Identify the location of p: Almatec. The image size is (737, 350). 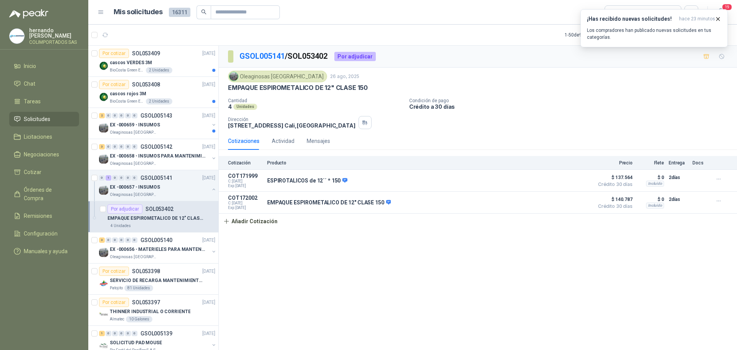
(117, 319).